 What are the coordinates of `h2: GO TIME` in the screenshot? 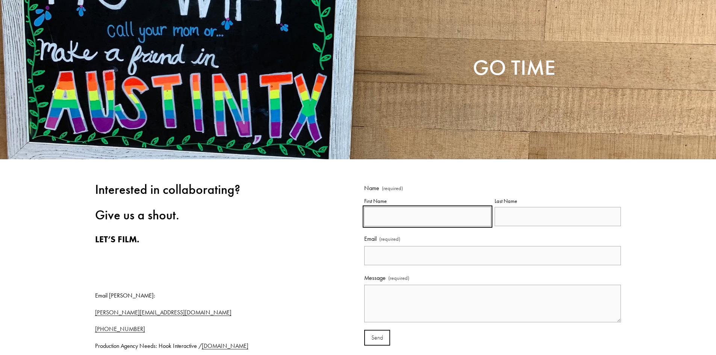 It's located at (358, 68).